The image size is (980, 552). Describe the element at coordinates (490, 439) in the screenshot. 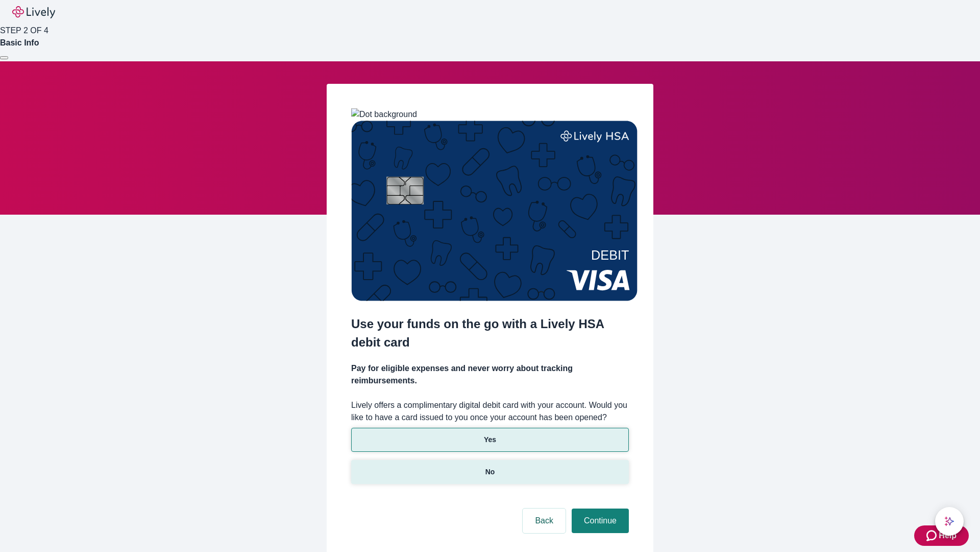

I see `p: Yes` at that location.